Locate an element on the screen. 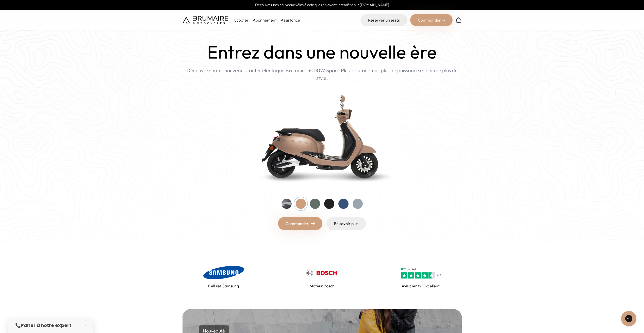 The image size is (644, 333). button: Gorgias live chat is located at coordinates (10, 9).